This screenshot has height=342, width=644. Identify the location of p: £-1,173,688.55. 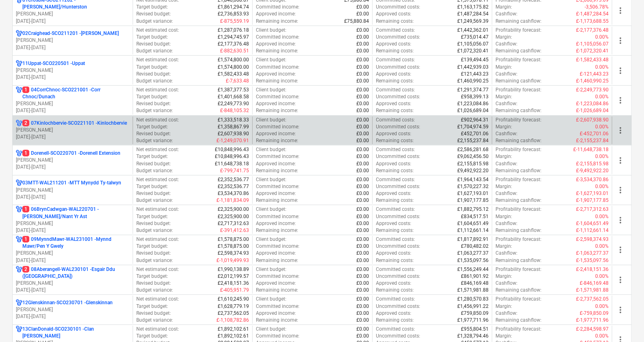
(592, 21).